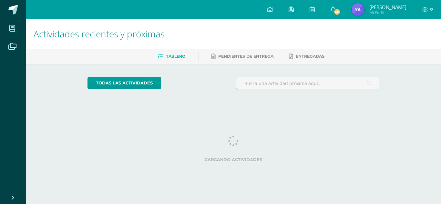 Image resolution: width=441 pixels, height=204 pixels. What do you see at coordinates (310, 56) in the screenshot?
I see `span: Entregadas` at bounding box center [310, 56].